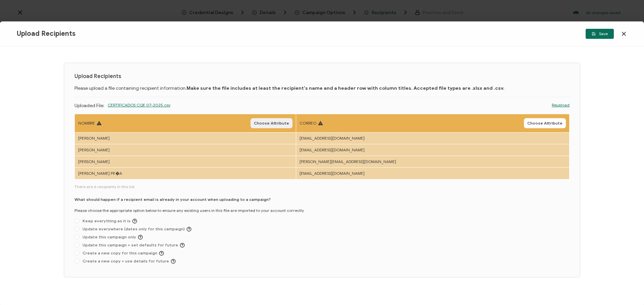  I want to click on span: There are 6 recipients in this list., so click(322, 187).